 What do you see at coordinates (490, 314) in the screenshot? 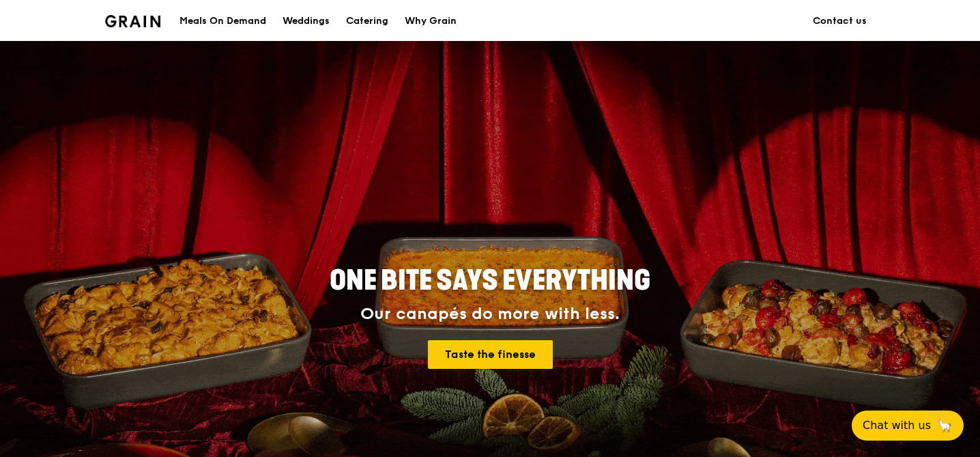
I see `div: Our canapés do more with less.` at bounding box center [490, 314].